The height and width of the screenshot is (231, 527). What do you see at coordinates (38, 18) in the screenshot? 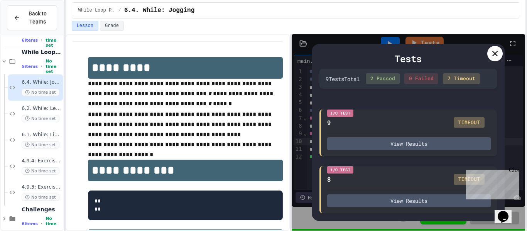
I see `span: Back to Teams` at bounding box center [38, 18].